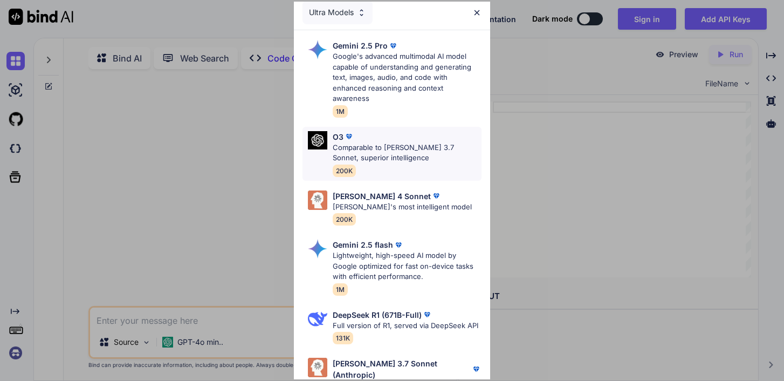 The height and width of the screenshot is (381, 784). I want to click on p: DeepSeek R1 (671B-Full), so click(377, 315).